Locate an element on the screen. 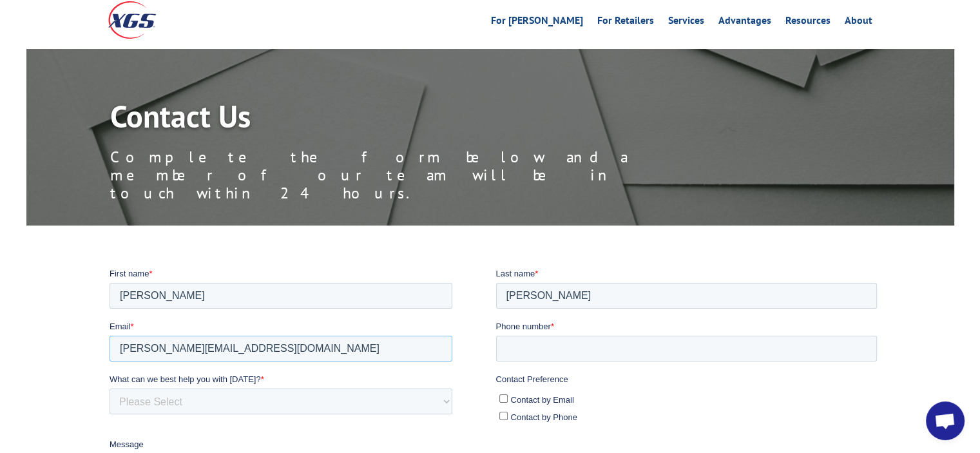  a: Services is located at coordinates (686, 23).